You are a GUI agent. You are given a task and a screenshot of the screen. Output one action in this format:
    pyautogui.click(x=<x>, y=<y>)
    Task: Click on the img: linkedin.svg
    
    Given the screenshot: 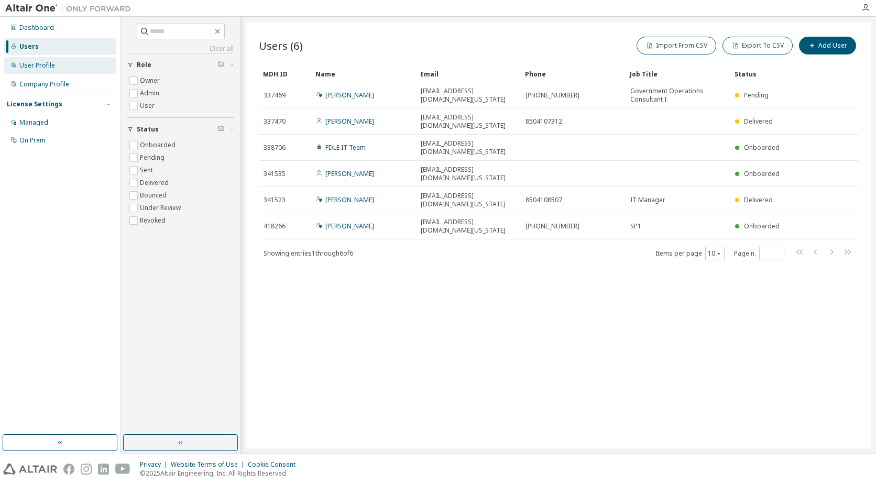 What is the action you would take?
    pyautogui.click(x=103, y=469)
    